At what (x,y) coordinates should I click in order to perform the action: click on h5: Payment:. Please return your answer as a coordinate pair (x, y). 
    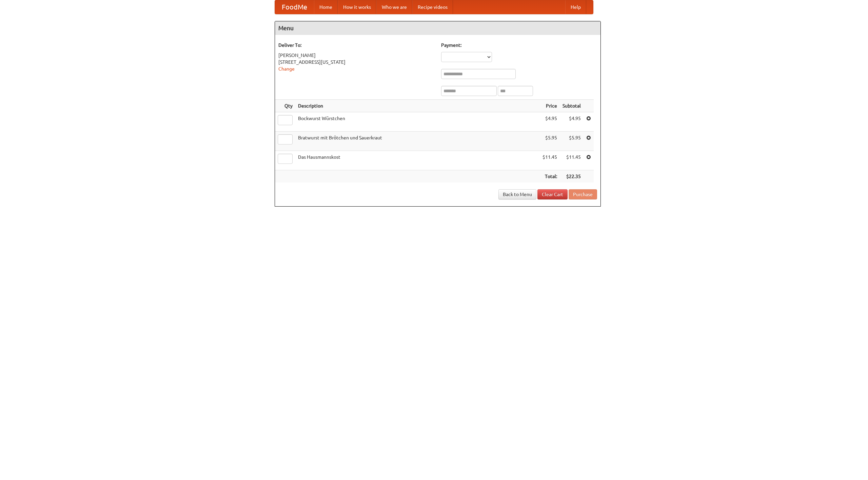
    Looking at the image, I should click on (519, 45).